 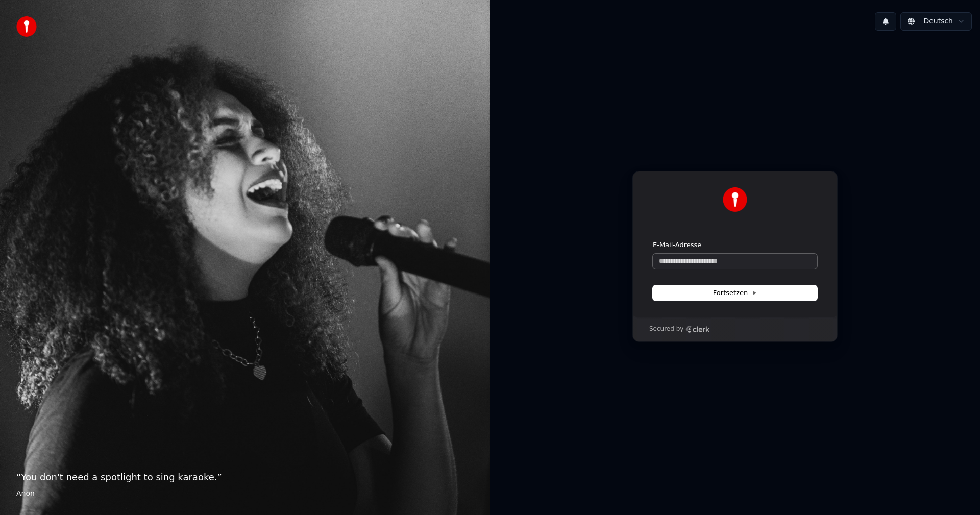 I want to click on label: E-Mail-Adresse, so click(x=677, y=245).